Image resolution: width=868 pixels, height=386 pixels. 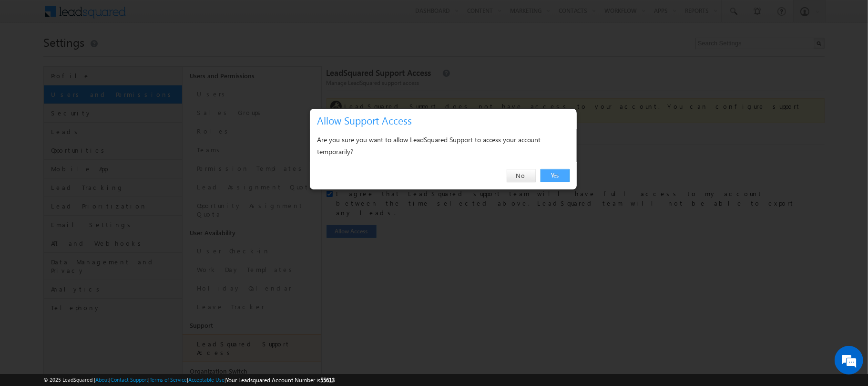 What do you see at coordinates (105, 56) in the screenshot?
I see `div: Chat with us now` at bounding box center [105, 56].